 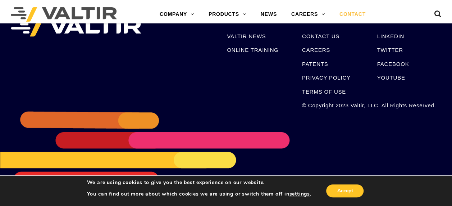 What do you see at coordinates (199, 194) in the screenshot?
I see `p: You can find out more about which cookies we are using or switch them off in .` at bounding box center [199, 194].